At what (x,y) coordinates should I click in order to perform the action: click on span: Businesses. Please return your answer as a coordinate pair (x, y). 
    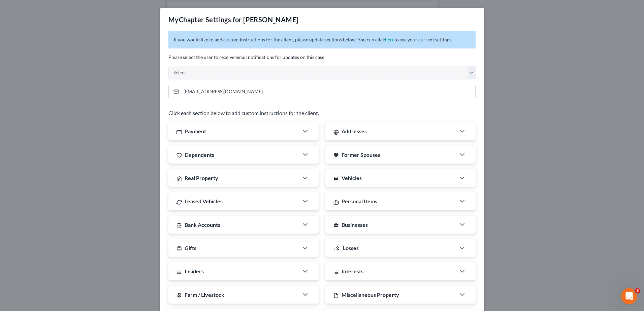
    Looking at the image, I should click on (355, 224).